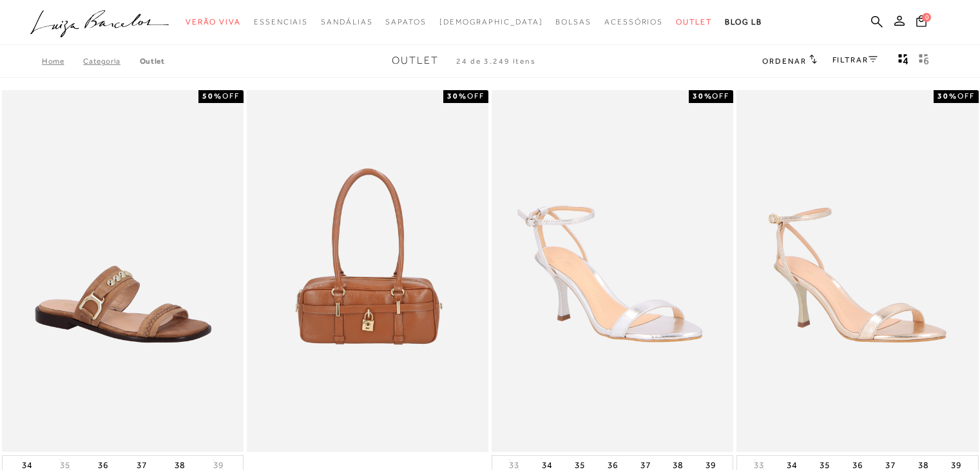  I want to click on a: Outlet, so click(152, 61).